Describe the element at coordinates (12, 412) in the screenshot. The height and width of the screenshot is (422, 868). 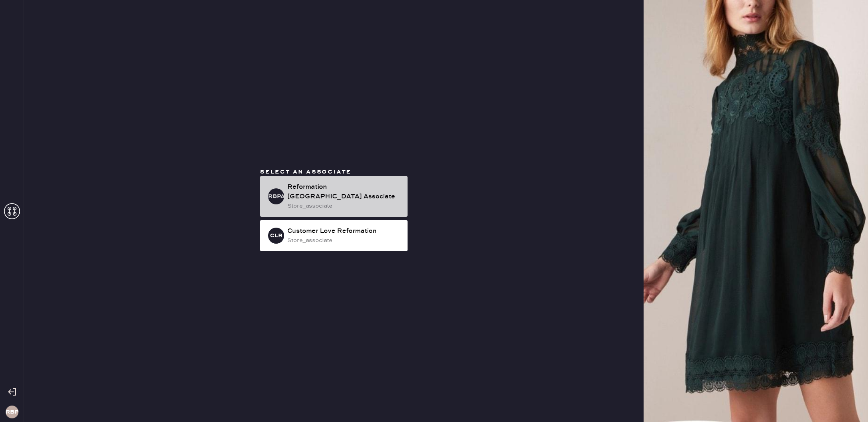
I see `h3: RBP` at that location.